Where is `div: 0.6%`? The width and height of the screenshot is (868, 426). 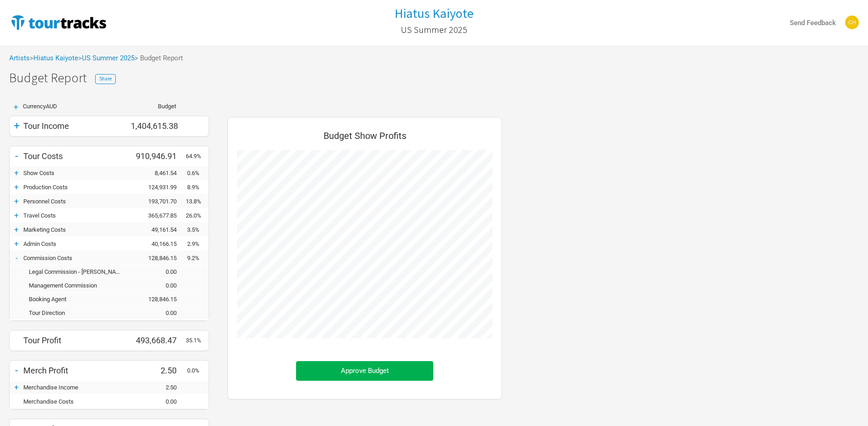 div: 0.6% is located at coordinates (197, 172).